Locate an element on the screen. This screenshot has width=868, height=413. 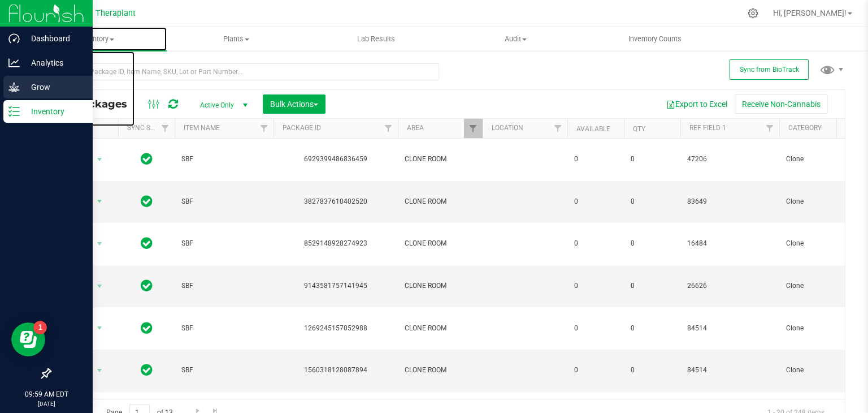
div: Manage settings is located at coordinates (752, 13).